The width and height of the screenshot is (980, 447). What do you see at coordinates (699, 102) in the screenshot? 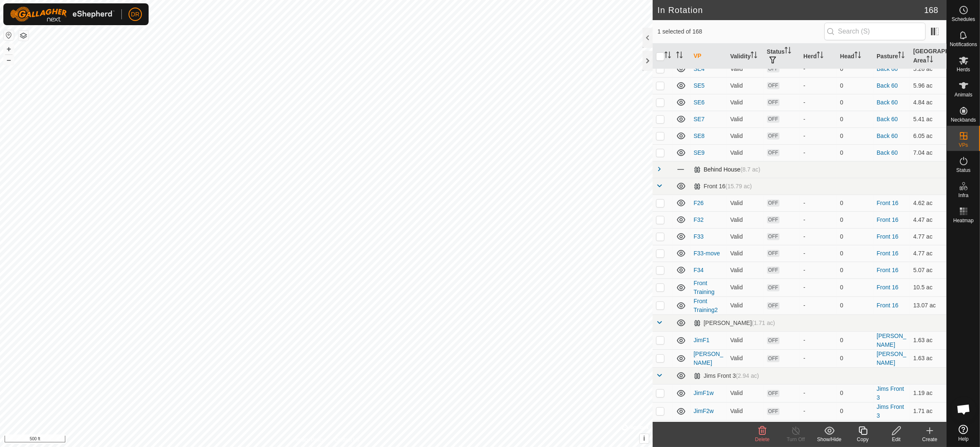
I see `a: SE6` at bounding box center [699, 102].